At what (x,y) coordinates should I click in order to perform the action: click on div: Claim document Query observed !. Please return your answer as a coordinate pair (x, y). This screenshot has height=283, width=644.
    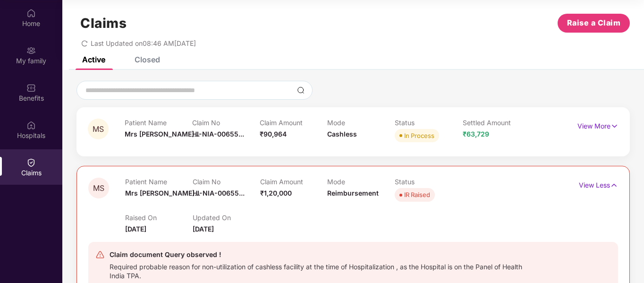
    Looking at the image, I should click on (317, 254).